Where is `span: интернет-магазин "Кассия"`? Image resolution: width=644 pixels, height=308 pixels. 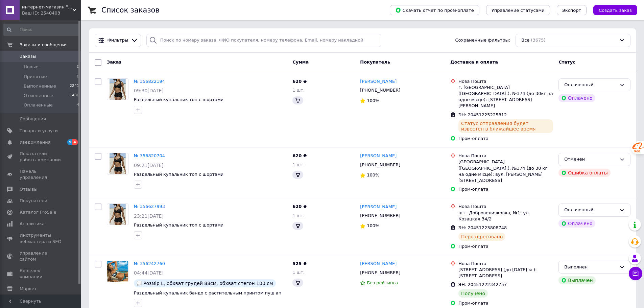
span: интернет-магазин "Кассия" is located at coordinates (48, 7).